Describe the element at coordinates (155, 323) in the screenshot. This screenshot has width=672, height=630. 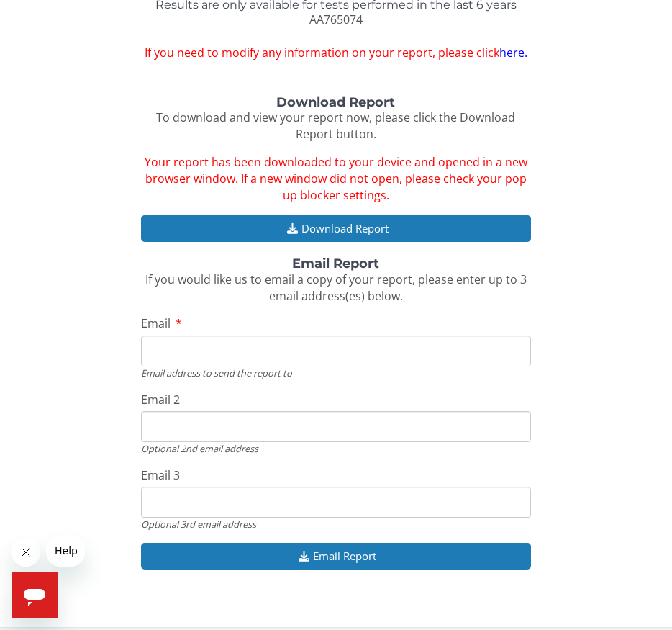
I see `span: Email` at that location.